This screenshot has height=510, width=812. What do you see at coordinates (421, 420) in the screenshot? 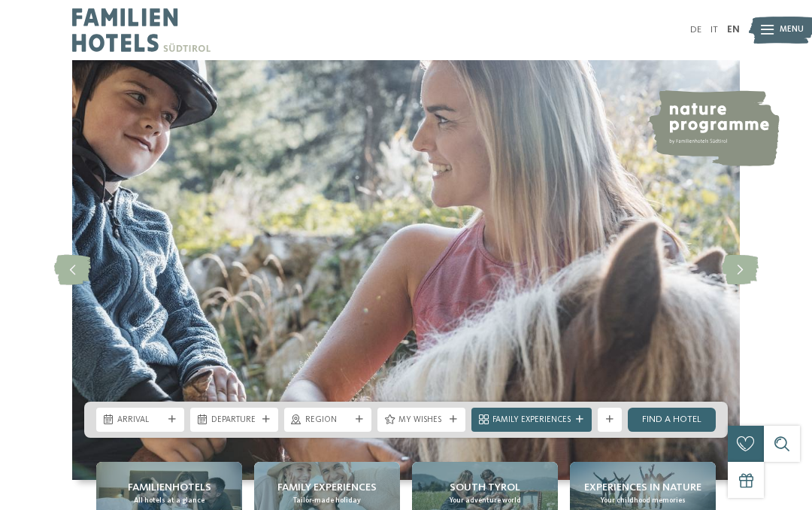
I see `span: My wishes` at bounding box center [421, 420].